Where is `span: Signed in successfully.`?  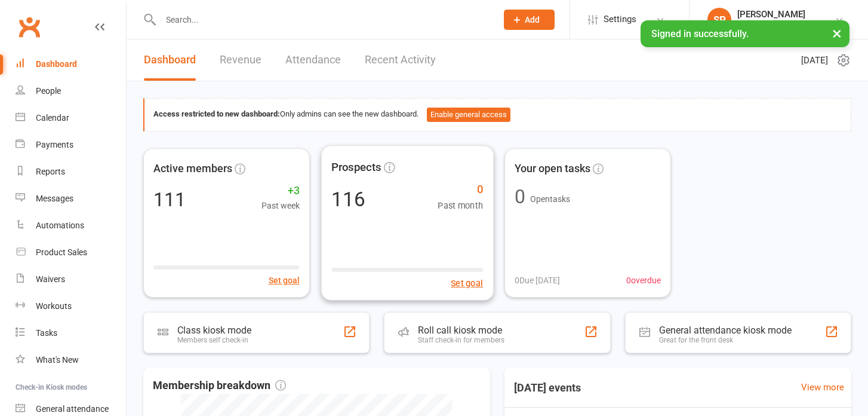
span: Signed in successfully. is located at coordinates (700, 34).